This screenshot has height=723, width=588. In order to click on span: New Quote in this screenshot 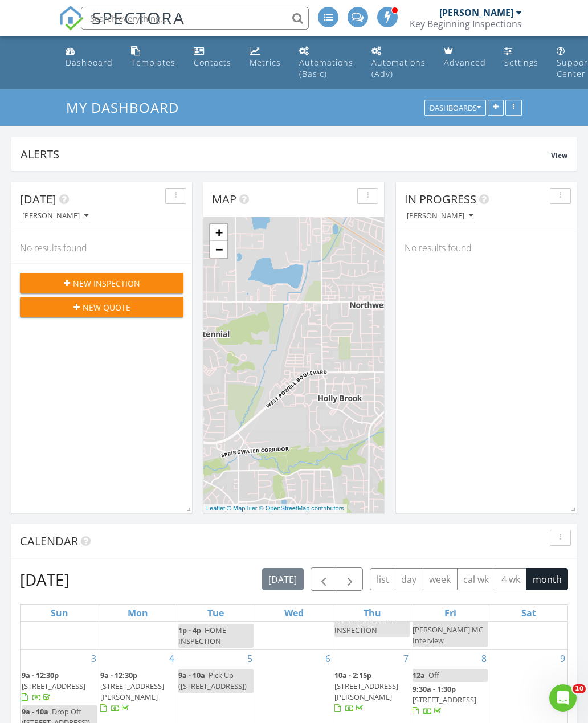, I will do `click(106, 307)`.